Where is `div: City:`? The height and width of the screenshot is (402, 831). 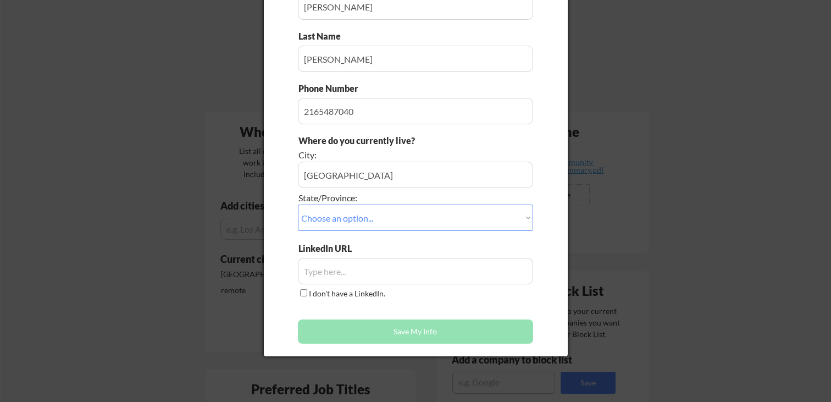 div: City: is located at coordinates (385, 155).